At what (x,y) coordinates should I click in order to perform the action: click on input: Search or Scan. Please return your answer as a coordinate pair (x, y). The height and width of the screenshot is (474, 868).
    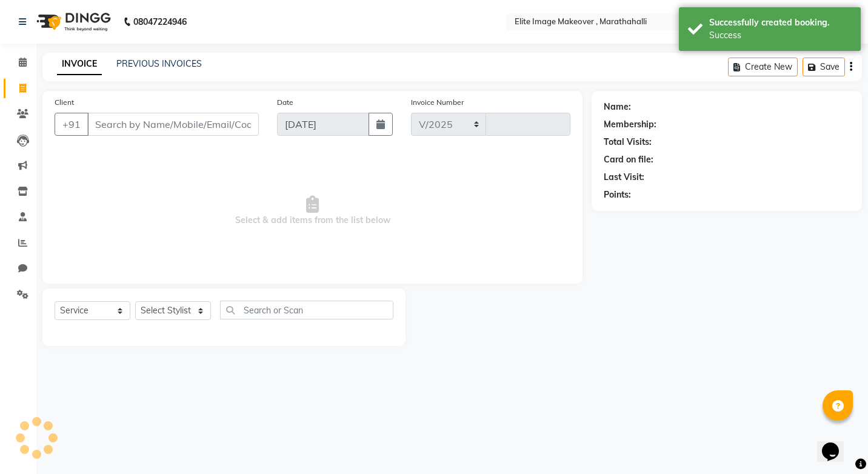
    Looking at the image, I should click on (307, 310).